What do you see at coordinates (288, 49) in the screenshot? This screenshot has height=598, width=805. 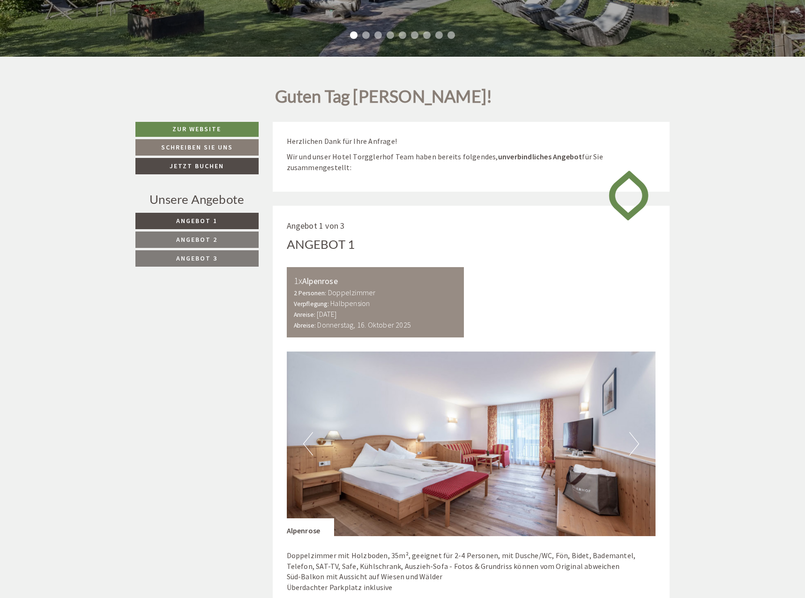 I see `small: 08:59` at bounding box center [288, 49].